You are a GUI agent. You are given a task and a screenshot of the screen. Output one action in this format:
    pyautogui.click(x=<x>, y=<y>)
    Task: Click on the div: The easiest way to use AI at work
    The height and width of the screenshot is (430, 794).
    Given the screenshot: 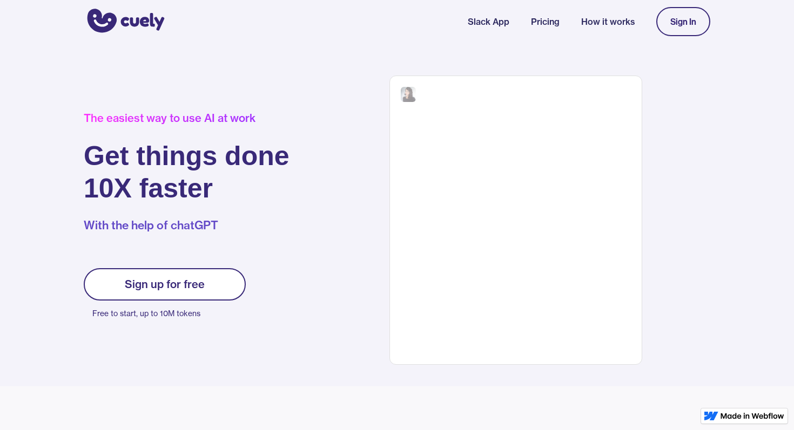 What is the action you would take?
    pyautogui.click(x=186, y=118)
    